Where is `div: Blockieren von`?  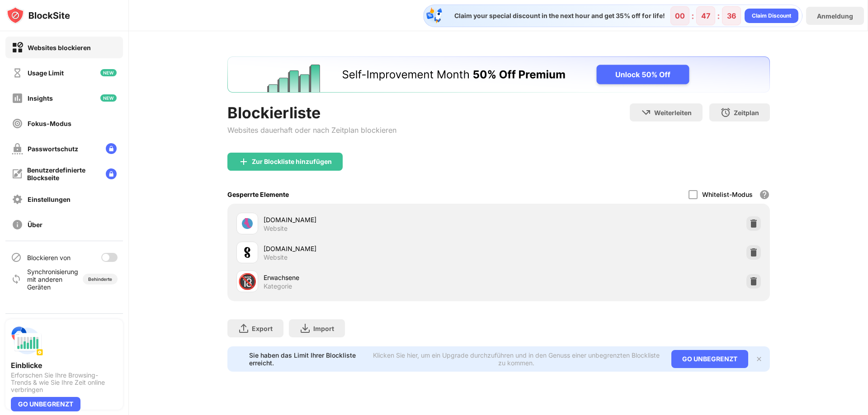 div: Blockieren von is located at coordinates (49, 257).